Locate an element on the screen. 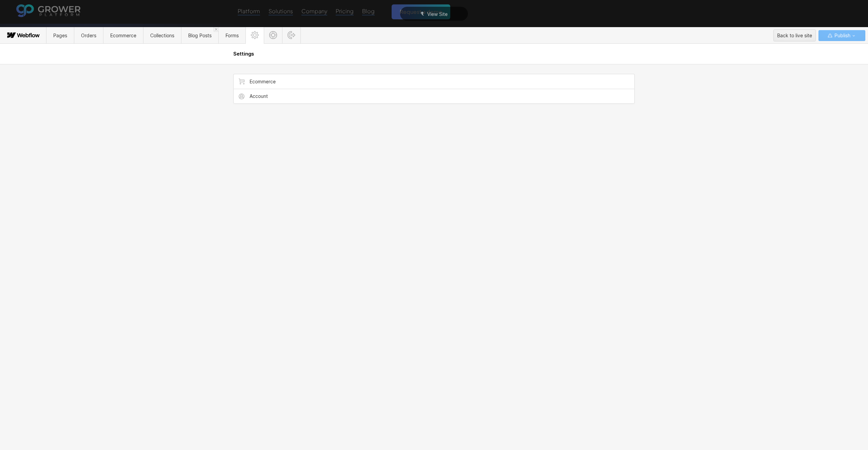 This screenshot has width=868, height=450. button: Publish is located at coordinates (842, 36).